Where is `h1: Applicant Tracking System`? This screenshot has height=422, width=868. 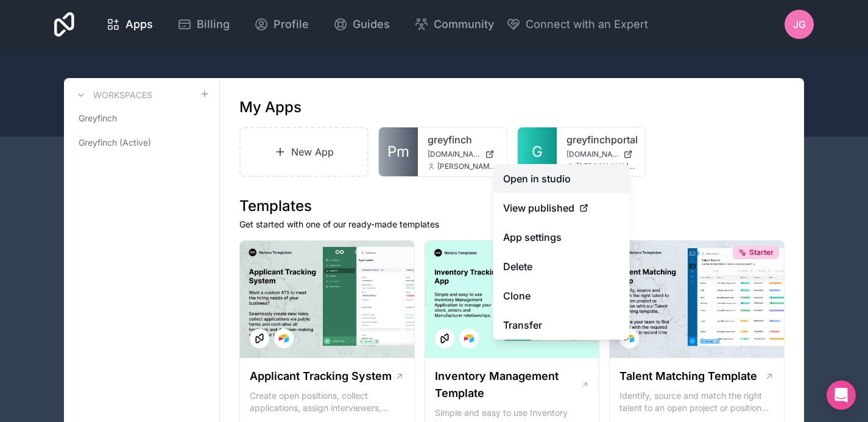
h1: Applicant Tracking System is located at coordinates (321, 376).